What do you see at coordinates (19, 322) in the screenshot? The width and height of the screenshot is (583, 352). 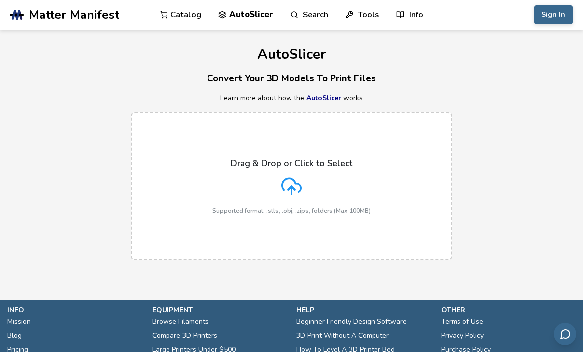 I see `a: Mission` at bounding box center [19, 322].